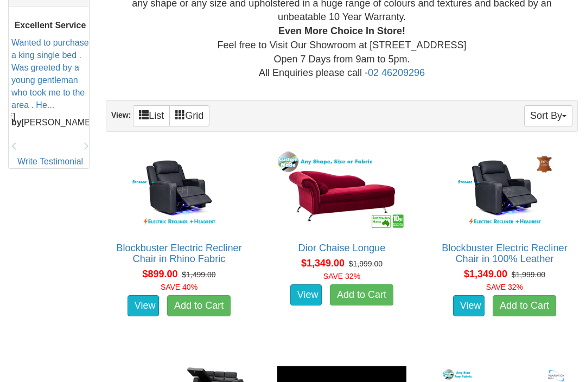 The width and height of the screenshot is (586, 382). I want to click on strong: View:, so click(121, 115).